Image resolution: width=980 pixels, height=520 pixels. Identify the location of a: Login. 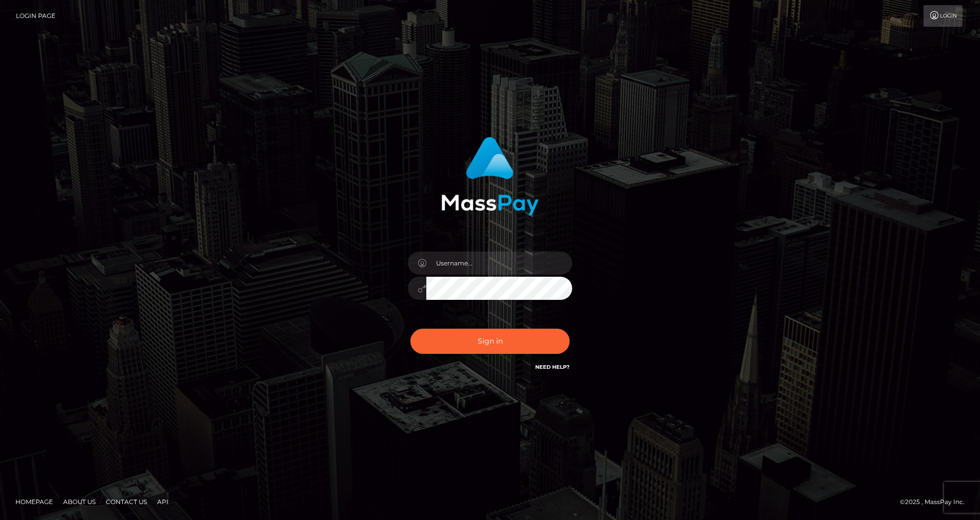
(943, 16).